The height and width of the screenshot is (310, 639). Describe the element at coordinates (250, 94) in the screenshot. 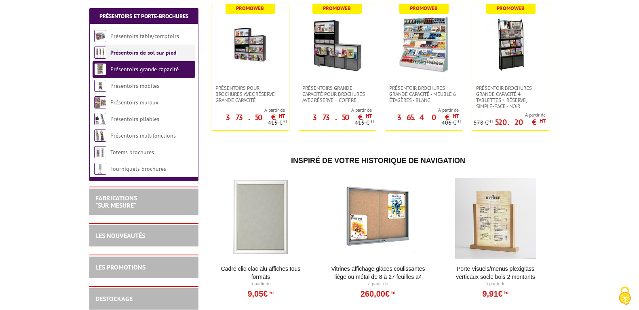

I see `a: Présentoirs pour Brochures avec réserve Grande capacité` at that location.